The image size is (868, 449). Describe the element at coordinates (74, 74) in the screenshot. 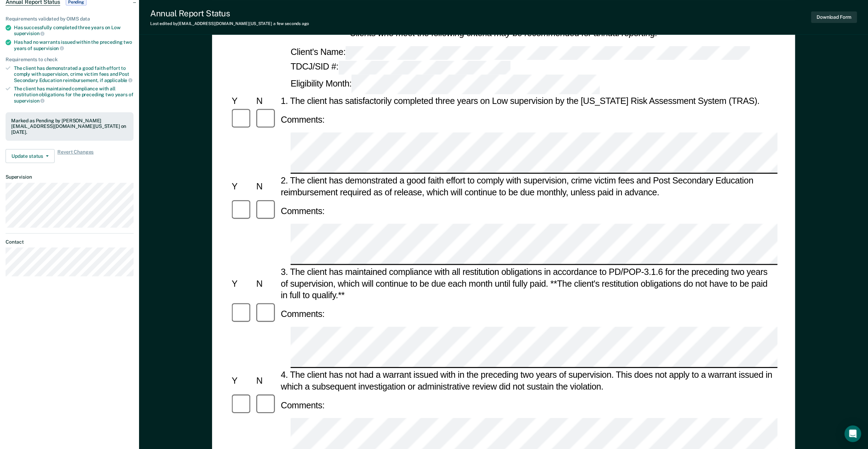

I see `div: The client has demonstrated a good faith effort to comply with supervision, crime victim fees and...` at that location.